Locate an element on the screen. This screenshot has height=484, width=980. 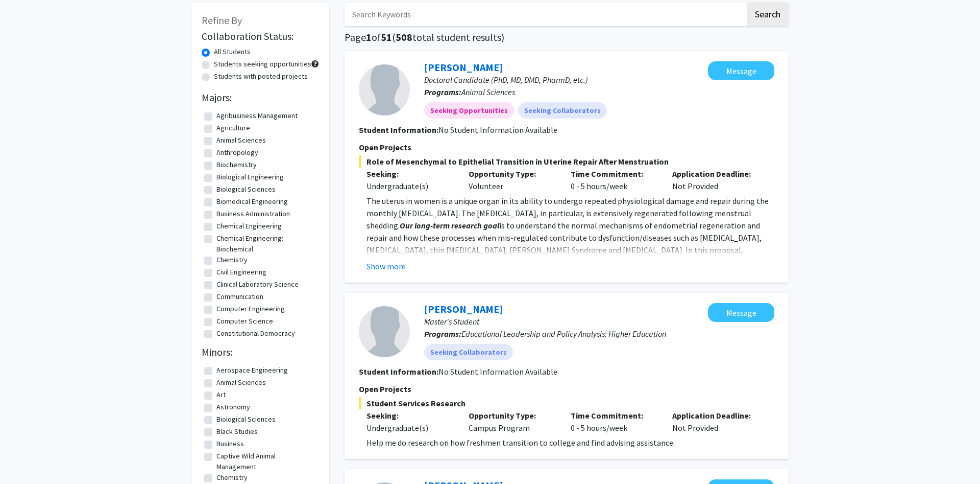
h2: Minors: is located at coordinates (260, 352).